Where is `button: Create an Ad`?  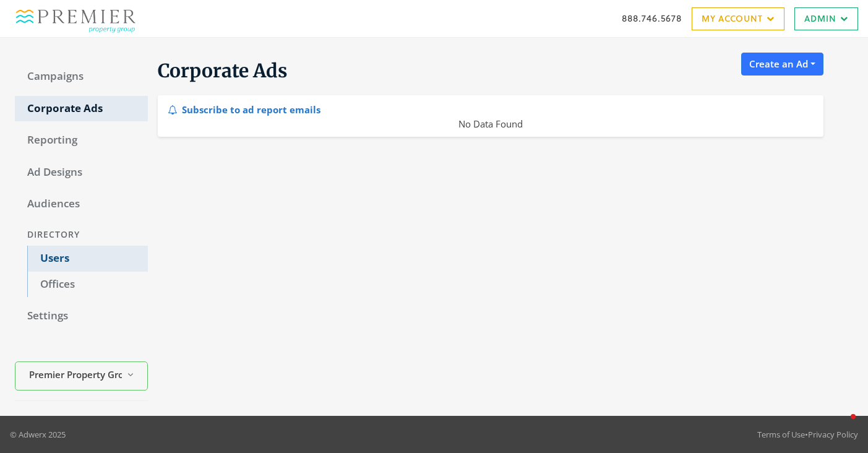
button: Create an Ad is located at coordinates (782, 64).